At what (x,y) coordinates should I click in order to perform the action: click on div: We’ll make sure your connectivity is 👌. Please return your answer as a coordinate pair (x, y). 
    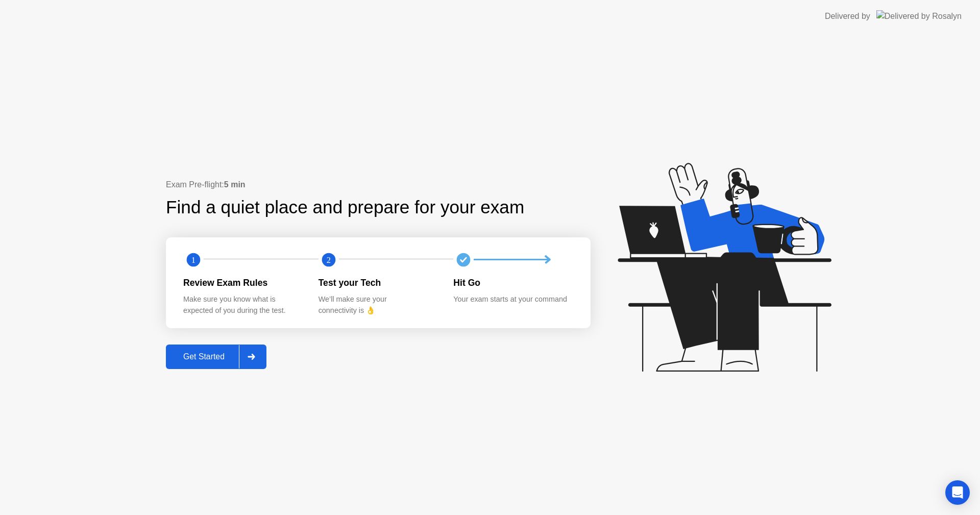
    Looking at the image, I should click on (378, 305).